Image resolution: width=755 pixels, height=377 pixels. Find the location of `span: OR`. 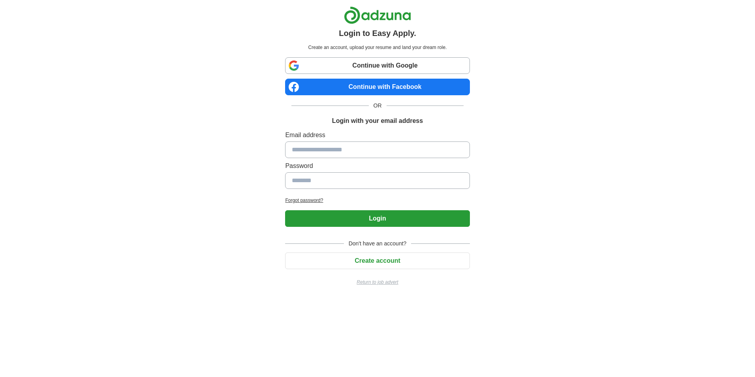

span: OR is located at coordinates (377, 105).